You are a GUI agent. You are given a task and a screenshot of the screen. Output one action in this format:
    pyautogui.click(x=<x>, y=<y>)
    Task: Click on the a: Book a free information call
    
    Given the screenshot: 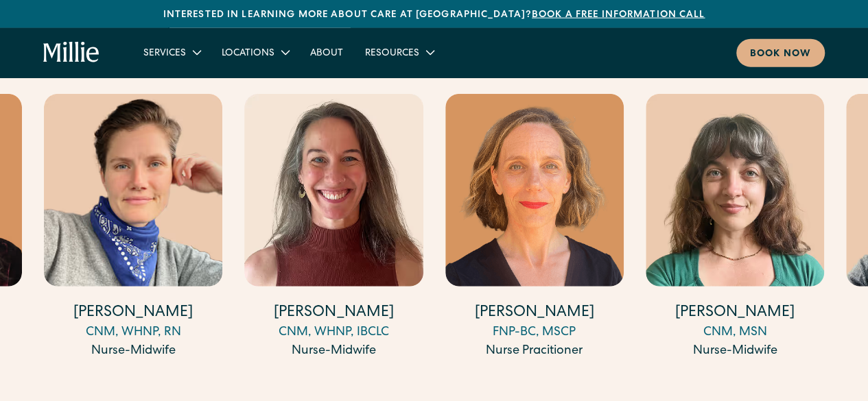 What is the action you would take?
    pyautogui.click(x=618, y=15)
    